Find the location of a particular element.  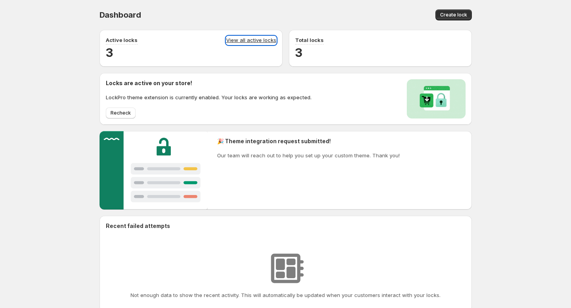

p: LockPro theme extension is currently enabled. Your locks are working as expected. is located at coordinates (209, 97).